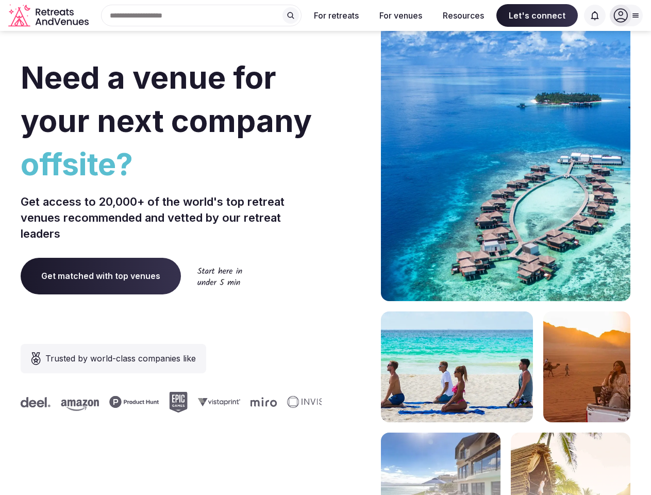 The image size is (651, 495). I want to click on svg: Vistaprint company logo, so click(215, 401).